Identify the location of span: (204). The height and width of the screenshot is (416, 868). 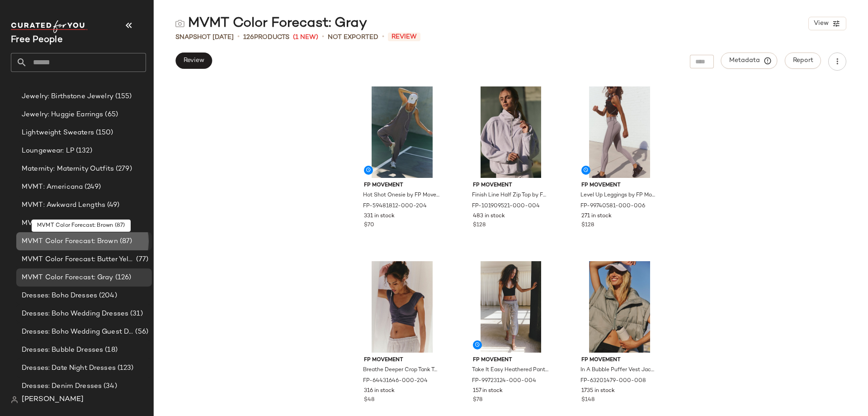
(107, 296).